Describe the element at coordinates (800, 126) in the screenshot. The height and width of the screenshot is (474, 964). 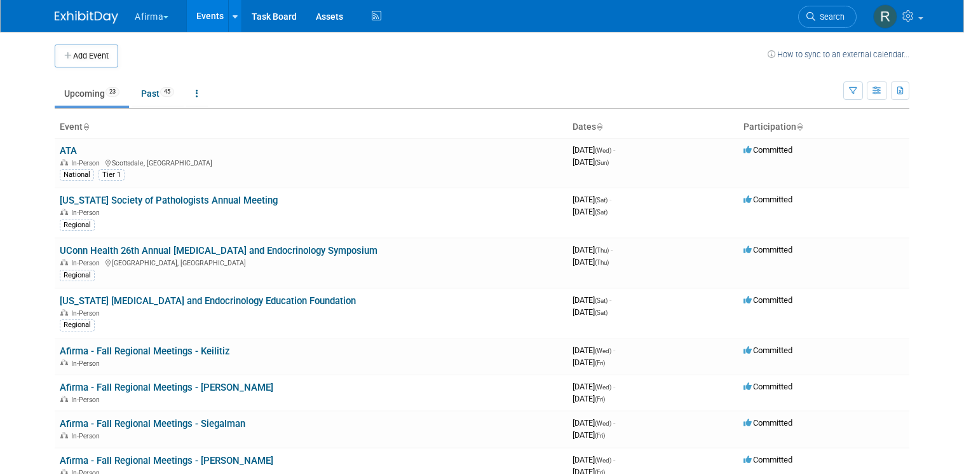
I see `a: Sort by Participation Type` at that location.